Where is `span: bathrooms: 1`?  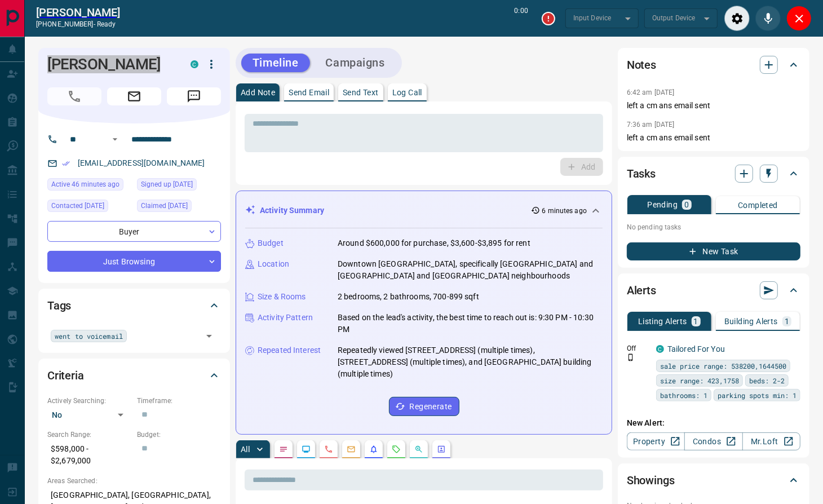 span: bathrooms: 1 is located at coordinates (683, 395).